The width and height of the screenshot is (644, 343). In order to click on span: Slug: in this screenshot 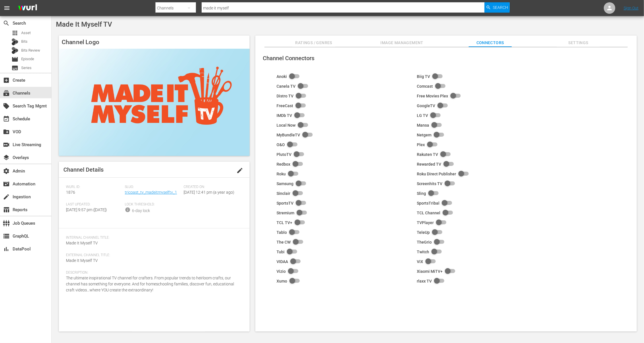, I will do `click(153, 187)`.